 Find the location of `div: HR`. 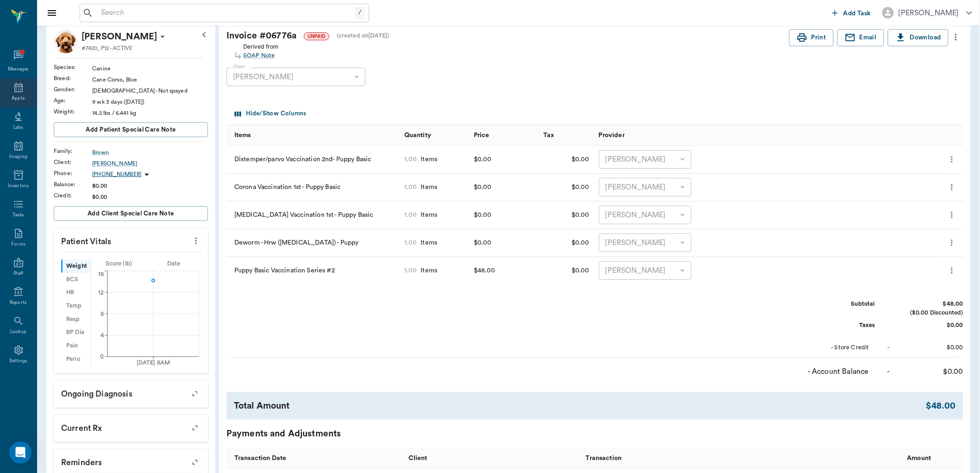

div: HR is located at coordinates (76, 292).